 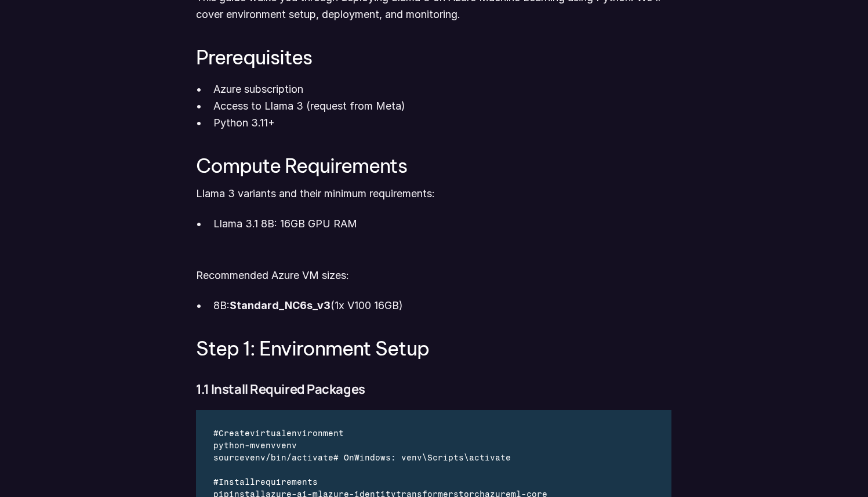 What do you see at coordinates (434, 276) in the screenshot?
I see `p: Recommended Azure VM sizes:` at bounding box center [434, 276].